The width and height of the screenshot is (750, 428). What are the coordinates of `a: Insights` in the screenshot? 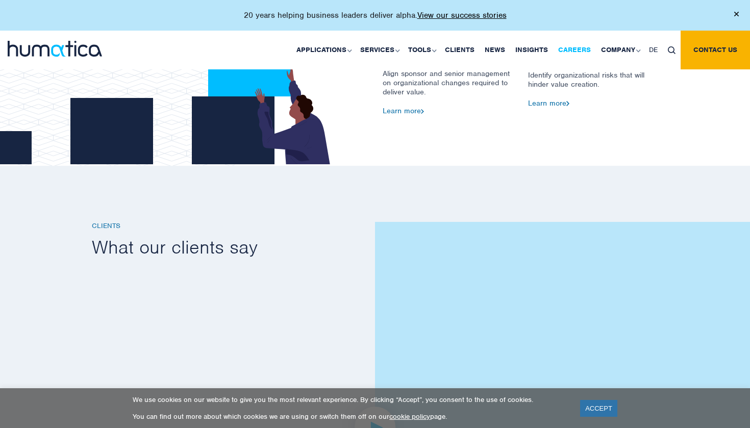 It's located at (532, 50).